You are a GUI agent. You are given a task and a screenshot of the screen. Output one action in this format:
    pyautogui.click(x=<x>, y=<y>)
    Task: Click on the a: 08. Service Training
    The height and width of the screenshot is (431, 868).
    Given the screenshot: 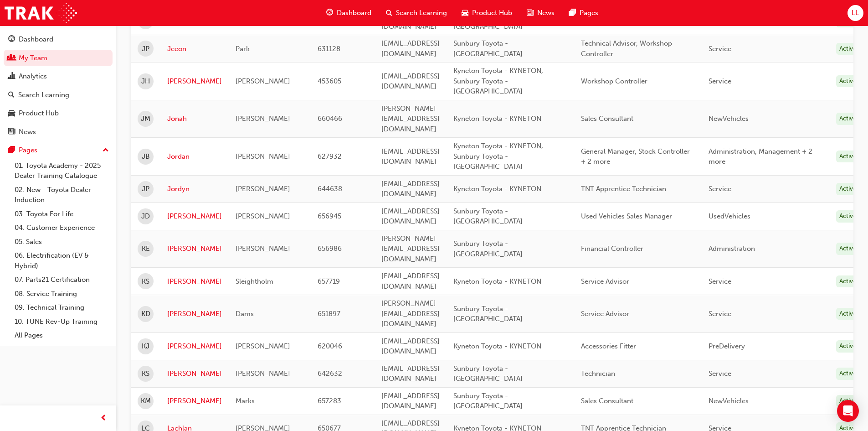 What is the action you would take?
    pyautogui.click(x=62, y=294)
    